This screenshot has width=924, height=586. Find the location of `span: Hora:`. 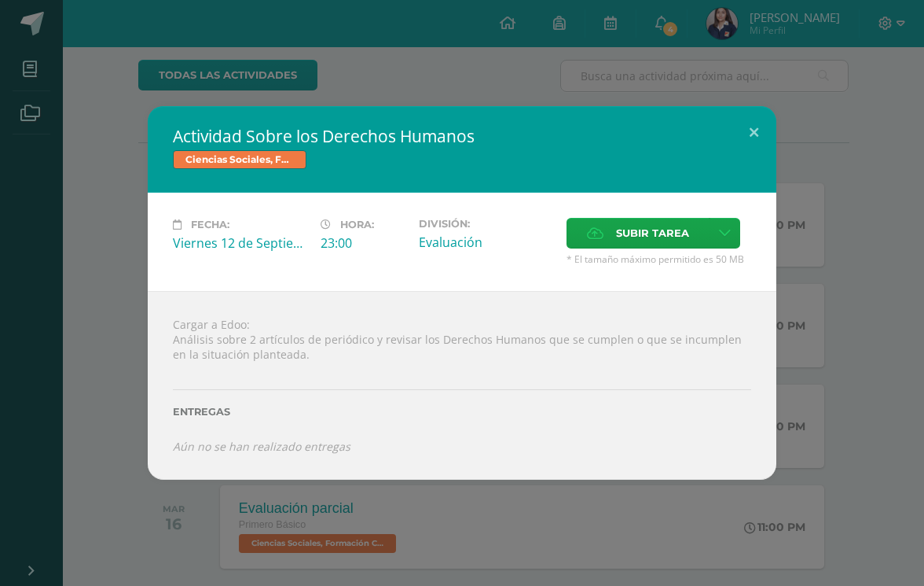

span: Hora: is located at coordinates (357, 224).